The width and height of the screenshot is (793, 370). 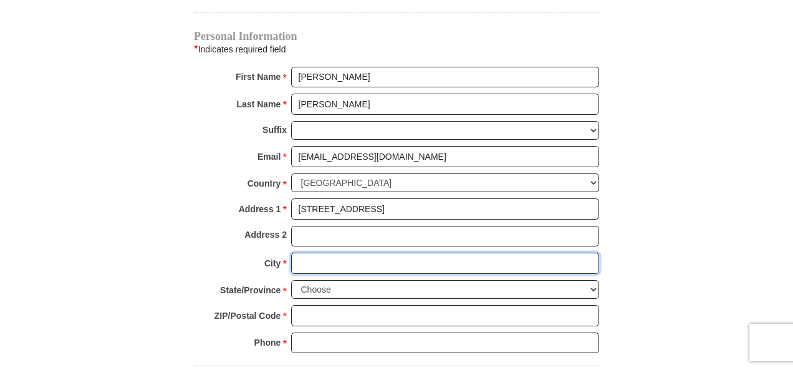 I want to click on strong: Suffix, so click(x=274, y=130).